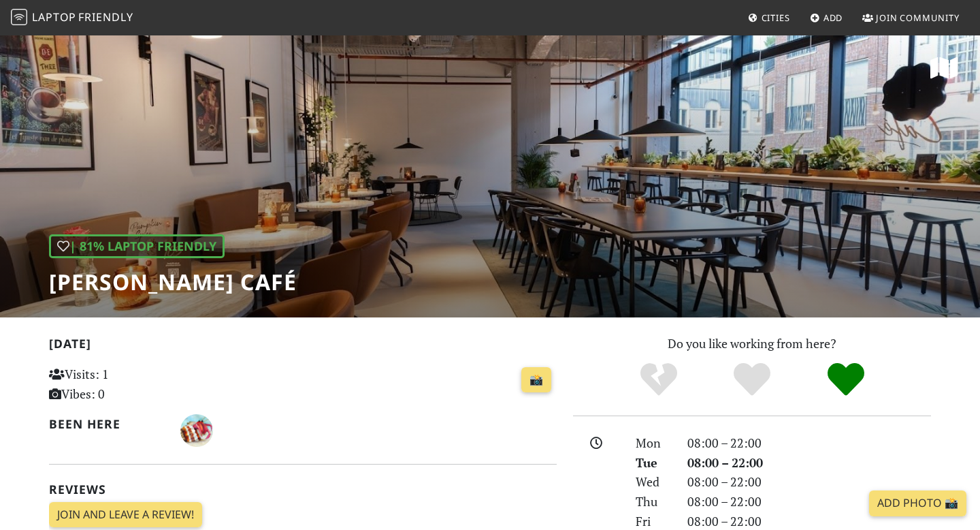 This screenshot has width=980, height=530. What do you see at coordinates (911, 17) in the screenshot?
I see `a: Join Community` at bounding box center [911, 17].